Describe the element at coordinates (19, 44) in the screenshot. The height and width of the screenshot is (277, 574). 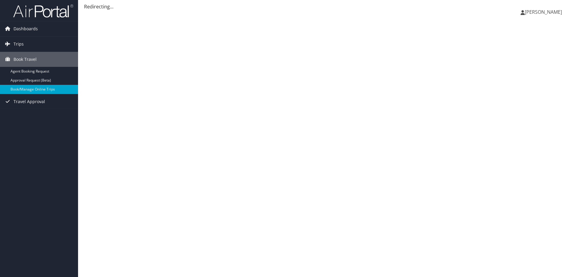
I see `span: Trips` at that location.